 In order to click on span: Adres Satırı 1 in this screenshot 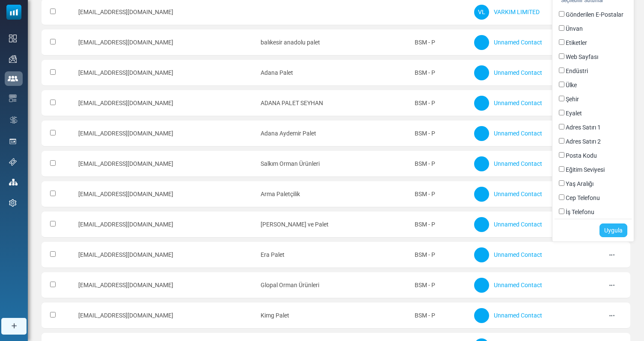, I will do `click(583, 127)`.